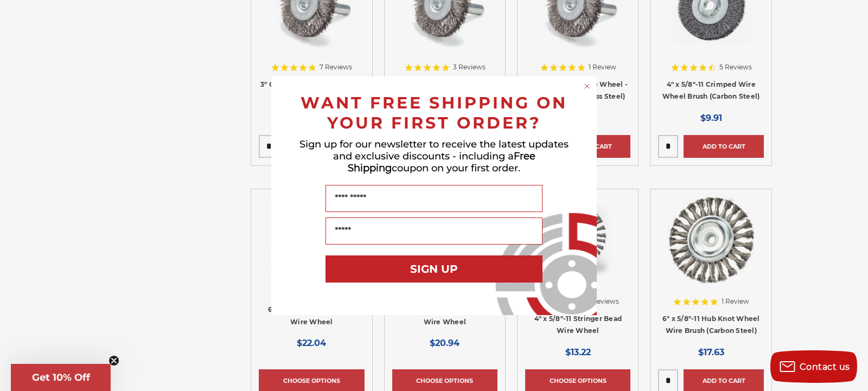 The width and height of the screenshot is (868, 391). I want to click on span: Sign up for our newsletter to receive the latest updates and exclusive discounts - including a co..., so click(434, 156).